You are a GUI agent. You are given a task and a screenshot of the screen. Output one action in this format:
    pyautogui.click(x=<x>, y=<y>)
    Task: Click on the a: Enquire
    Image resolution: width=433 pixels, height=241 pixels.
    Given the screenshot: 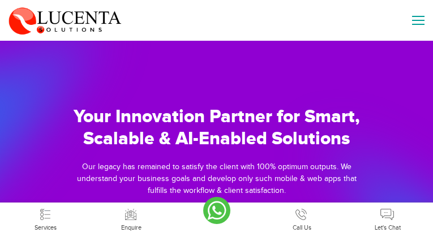 What is the action you would take?
    pyautogui.click(x=131, y=223)
    